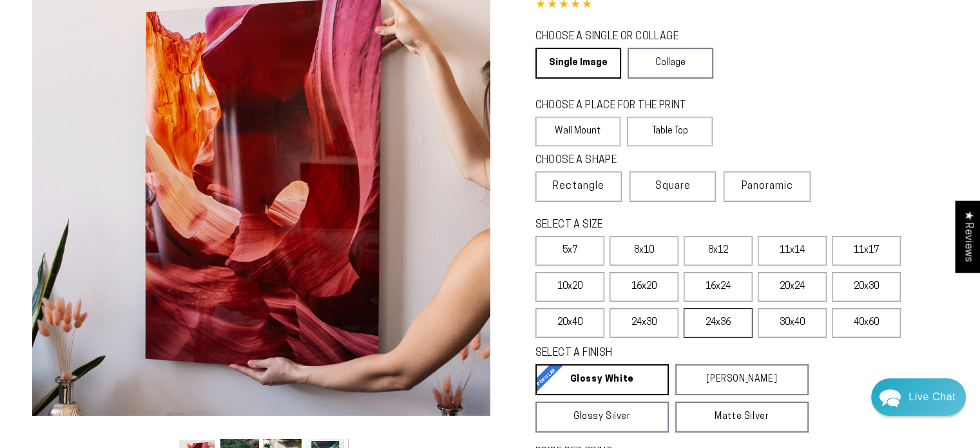 The image size is (980, 448). What do you see at coordinates (741, 417) in the screenshot?
I see `a: Matte Silver` at bounding box center [741, 417].